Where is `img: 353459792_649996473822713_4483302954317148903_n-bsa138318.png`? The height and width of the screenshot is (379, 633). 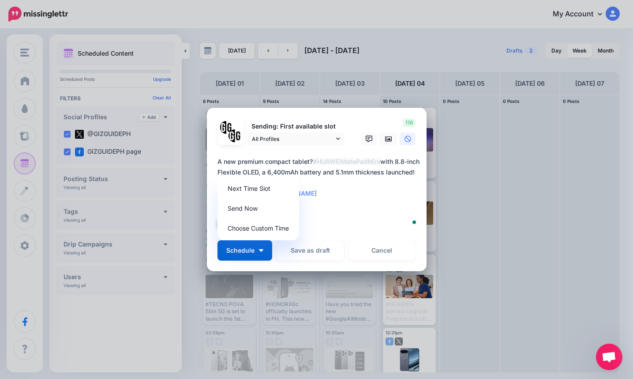 img: 353459792_649996473822713_4483302954317148903_n-bsa138318.png is located at coordinates (226, 127).